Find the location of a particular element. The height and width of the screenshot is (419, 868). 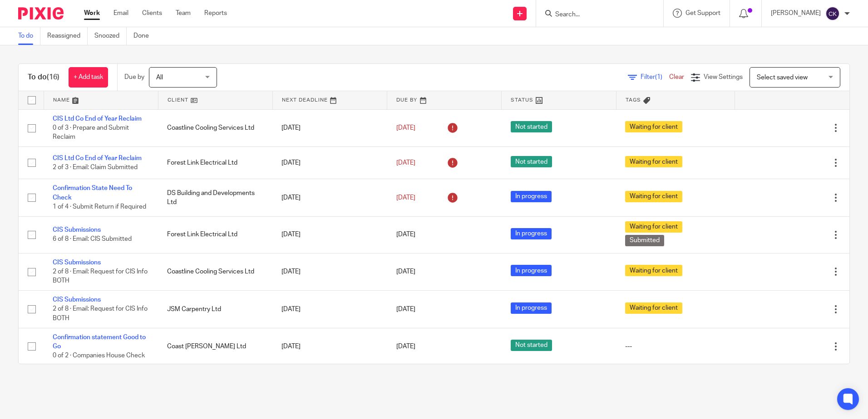

img: Pixie is located at coordinates (41, 13).